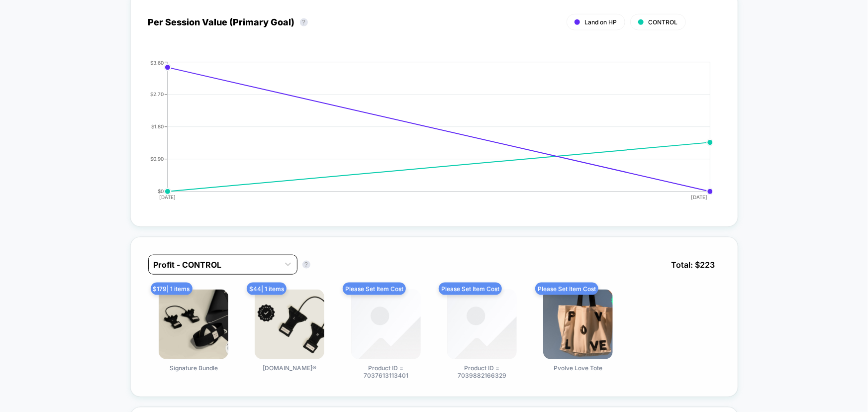 This screenshot has height=412, width=868. Describe the element at coordinates (482, 372) in the screenshot. I see `span: Product ID = 7039882166329` at that location.